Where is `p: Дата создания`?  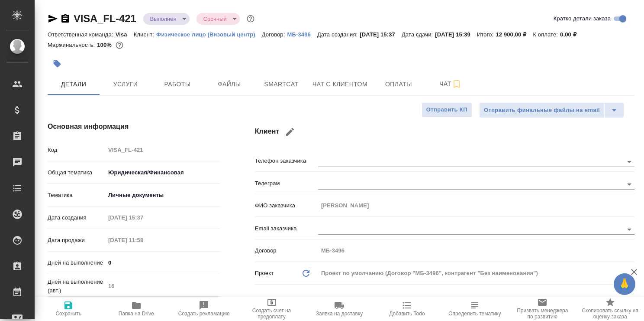
p: Дата создания is located at coordinates (76, 218).